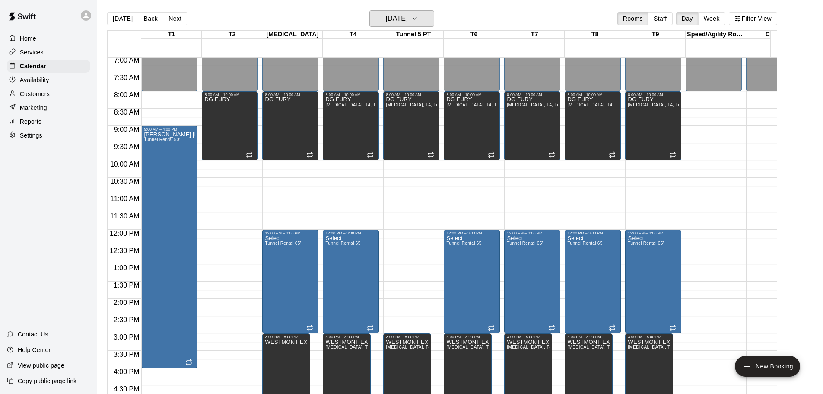 The height and width of the screenshot is (394, 823). I want to click on span: 12:00 PM, so click(124, 233).